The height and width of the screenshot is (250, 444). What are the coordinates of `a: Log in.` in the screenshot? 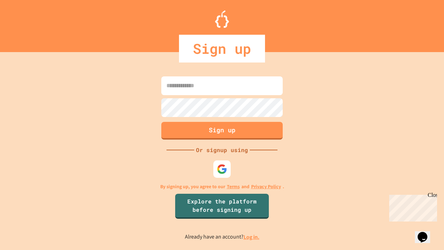 It's located at (252, 237).